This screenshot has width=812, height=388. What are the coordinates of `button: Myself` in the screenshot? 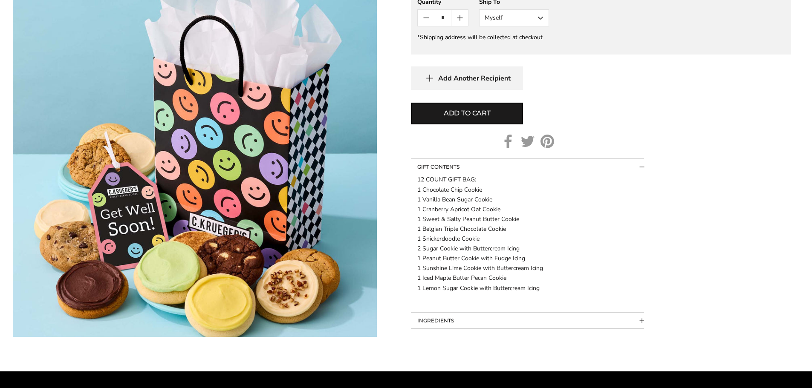 It's located at (514, 18).